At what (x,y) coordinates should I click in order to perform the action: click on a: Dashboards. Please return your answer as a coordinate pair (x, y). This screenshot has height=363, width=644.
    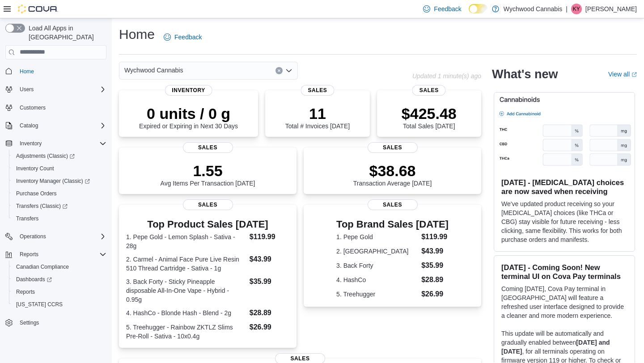
    Looking at the image, I should click on (34, 280).